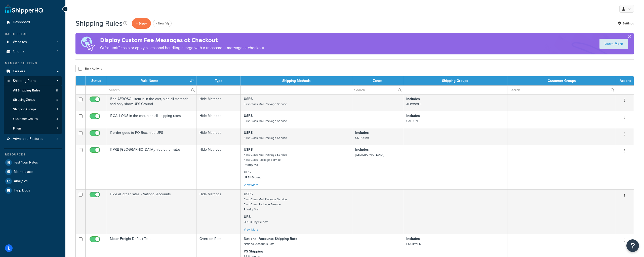 Image resolution: width=644 pixels, height=257 pixels. What do you see at coordinates (32, 119) in the screenshot?
I see `li: Customer Groups` at bounding box center [32, 119].